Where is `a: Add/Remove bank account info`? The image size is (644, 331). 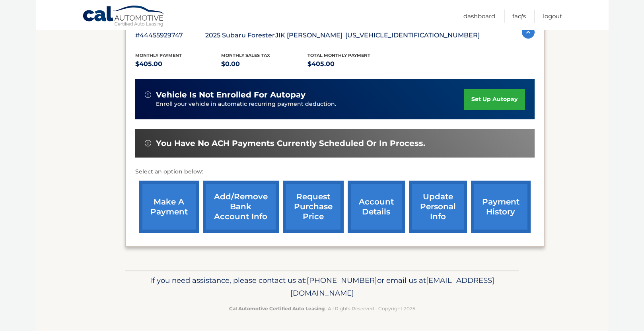
a: Add/Remove bank account info is located at coordinates (241, 206).